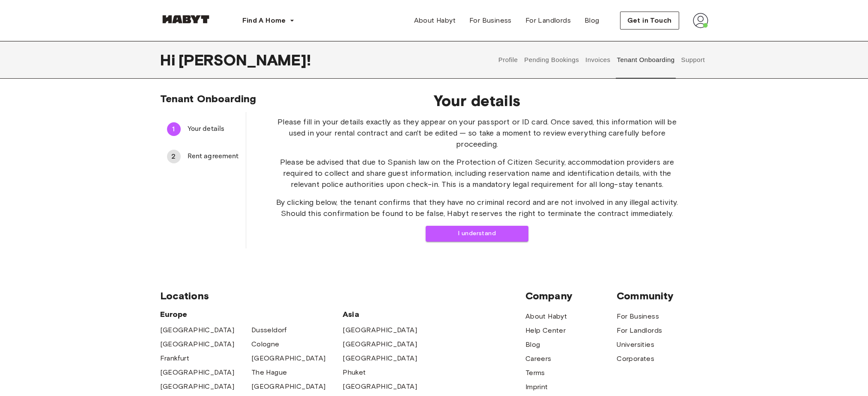  Describe the element at coordinates (535, 373) in the screenshot. I see `a: Terms` at that location.